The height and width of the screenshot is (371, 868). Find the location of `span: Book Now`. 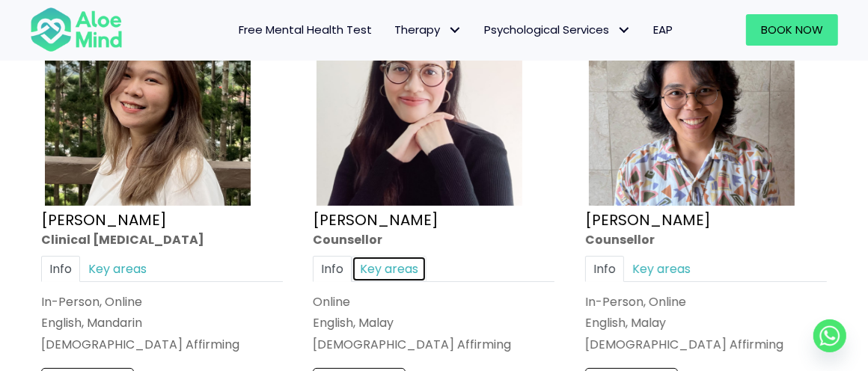

span: Book Now is located at coordinates (792, 29).